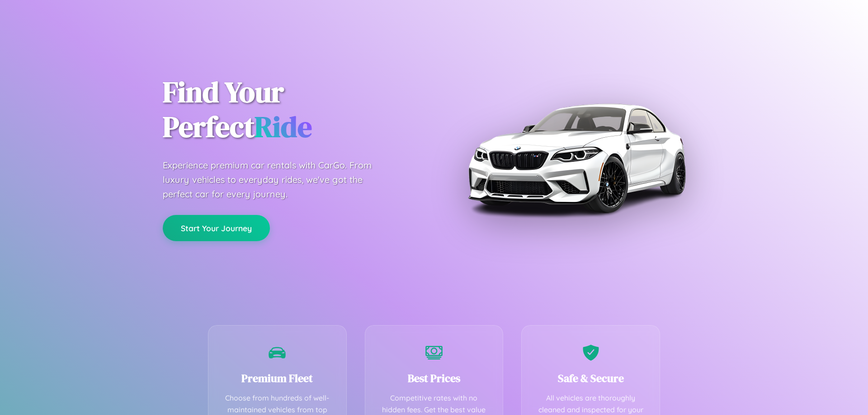 This screenshot has height=415, width=868. What do you see at coordinates (277, 378) in the screenshot?
I see `h3: Premium Fleet` at bounding box center [277, 378].